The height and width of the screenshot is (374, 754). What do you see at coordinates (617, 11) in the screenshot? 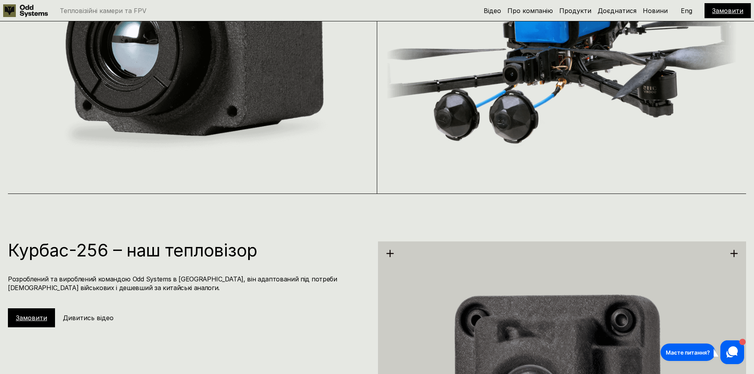
I see `a: Доєднатися` at bounding box center [617, 11].